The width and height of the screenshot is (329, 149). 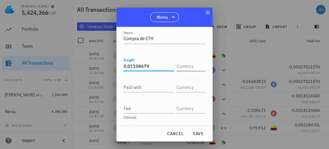 What do you see at coordinates (175, 133) in the screenshot?
I see `button: cancel` at bounding box center [175, 133].